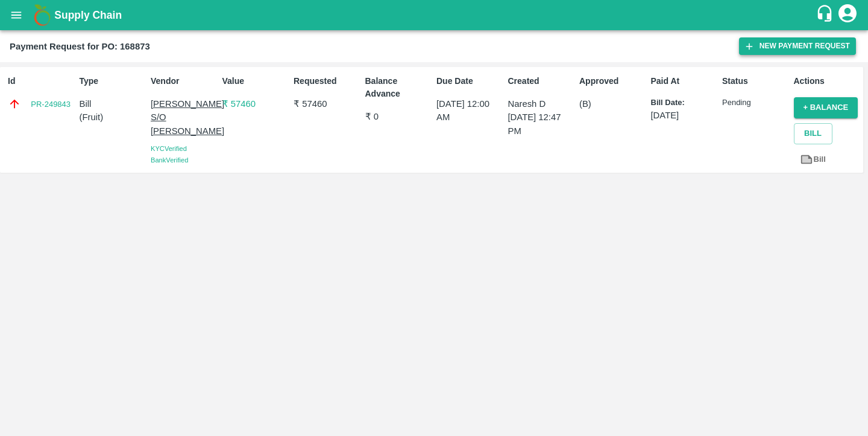  What do you see at coordinates (542, 81) in the screenshot?
I see `p: Created` at bounding box center [542, 81].